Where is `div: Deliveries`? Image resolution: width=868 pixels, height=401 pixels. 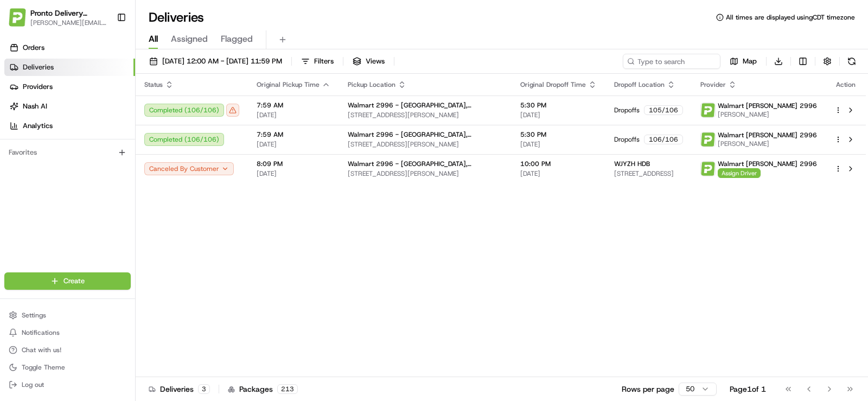
div: Deliveries is located at coordinates (179, 389).